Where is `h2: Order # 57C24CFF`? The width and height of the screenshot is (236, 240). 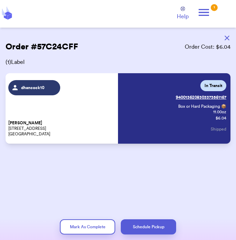
h2: Order # 57C24CFF is located at coordinates (42, 47).